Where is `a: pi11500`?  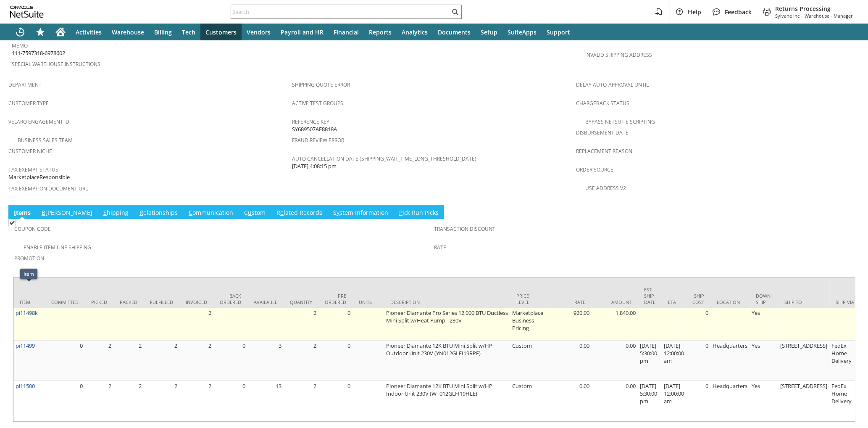 a: pi11500 is located at coordinates (26, 386).